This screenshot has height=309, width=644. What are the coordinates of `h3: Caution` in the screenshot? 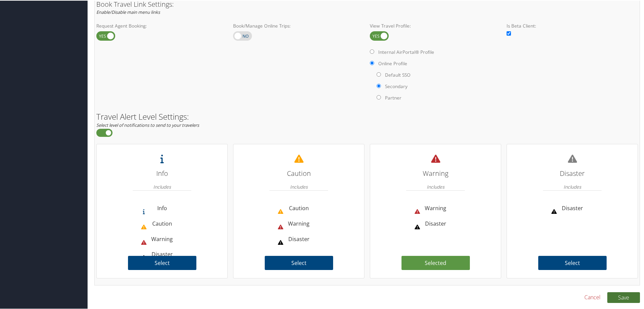 It's located at (299, 173).